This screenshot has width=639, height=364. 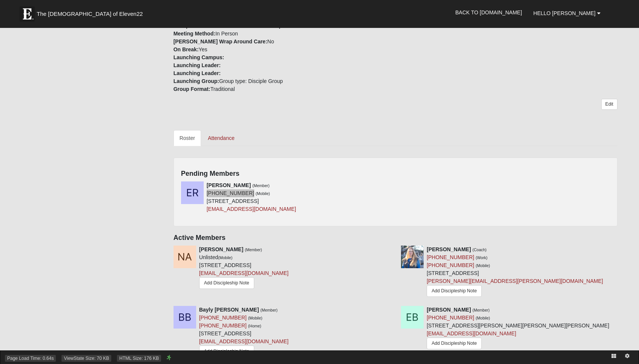 What do you see at coordinates (196, 81) in the screenshot?
I see `strong: Launching Group:` at bounding box center [196, 81].